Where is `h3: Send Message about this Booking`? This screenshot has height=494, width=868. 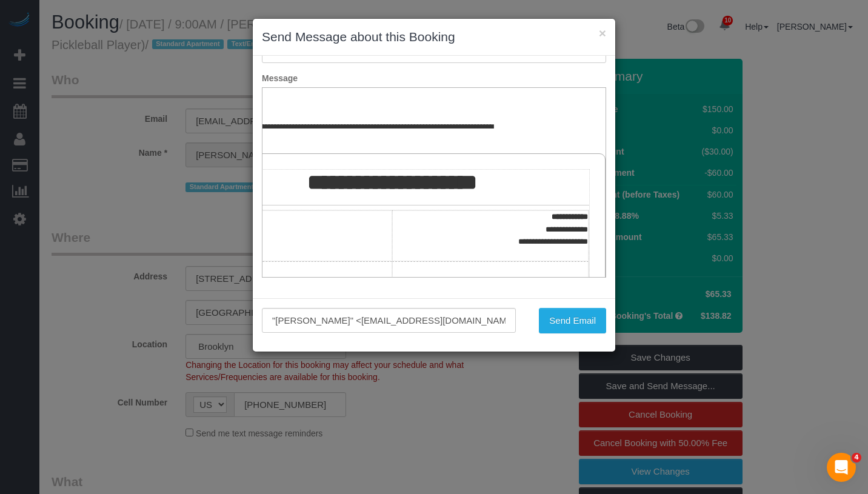 h3: Send Message about this Booking is located at coordinates (434, 37).